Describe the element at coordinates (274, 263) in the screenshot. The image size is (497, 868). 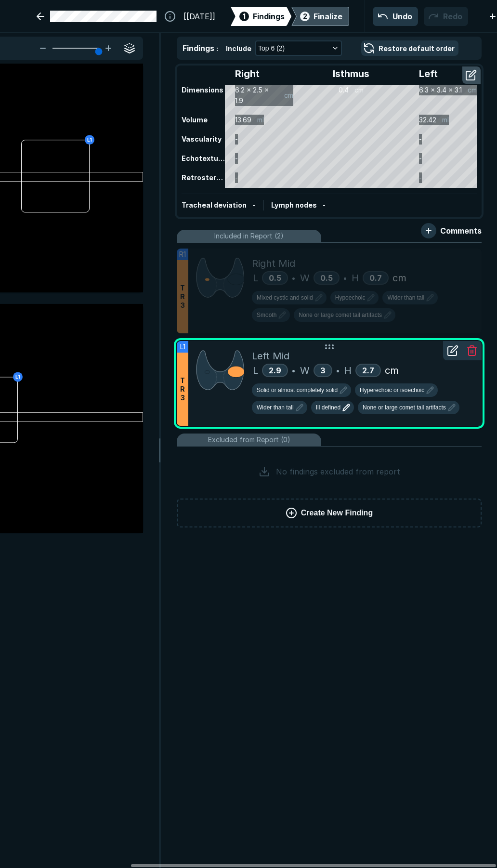
I see `span: Right Mid` at that location.